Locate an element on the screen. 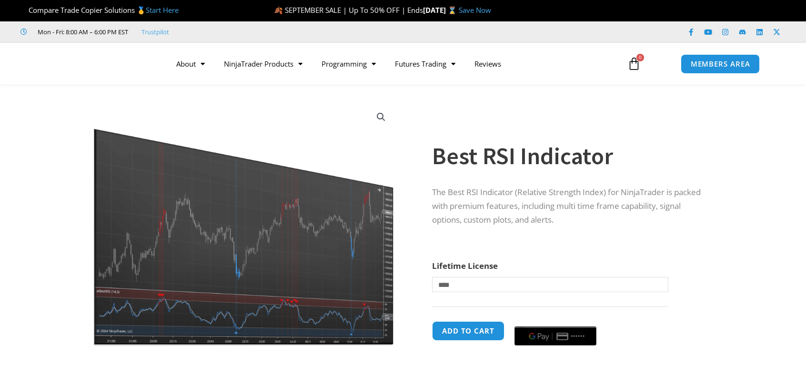 The image size is (806, 384). label: Lifetime License is located at coordinates (465, 266).